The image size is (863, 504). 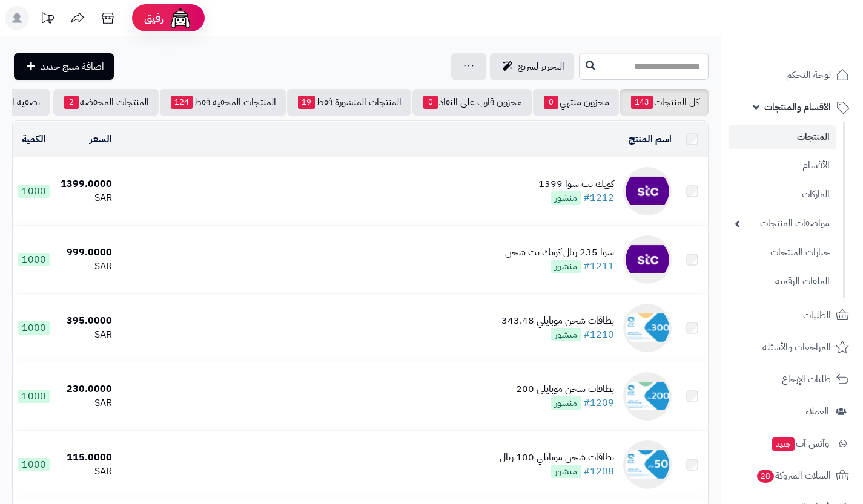 I want to click on div: 395.0000, so click(x=86, y=321).